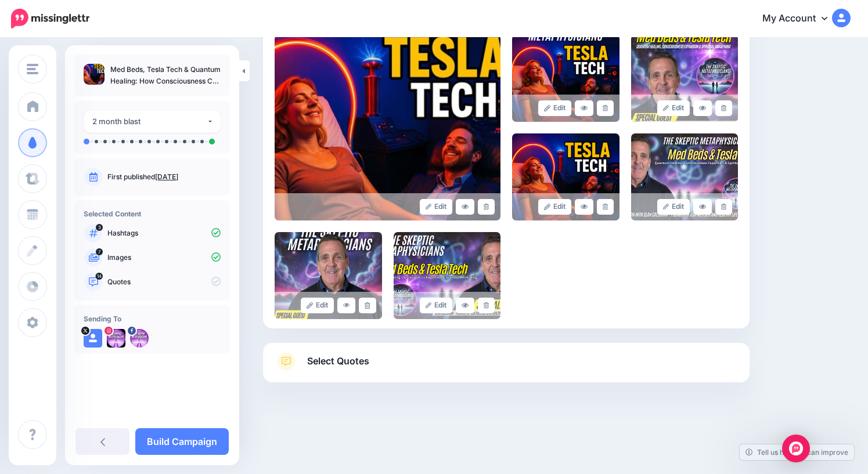  Describe the element at coordinates (123, 141) in the screenshot. I see `li: A post will be sent on day 4` at that location.